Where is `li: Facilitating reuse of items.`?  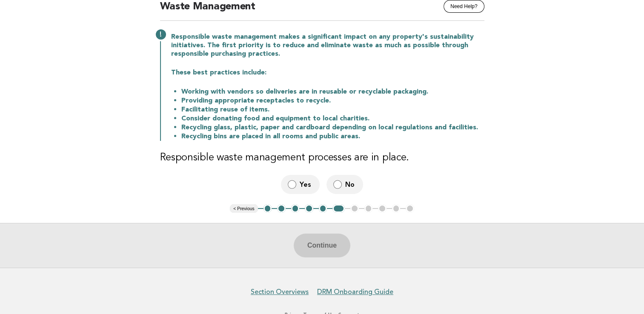 li: Facilitating reuse of items. is located at coordinates (333, 110).